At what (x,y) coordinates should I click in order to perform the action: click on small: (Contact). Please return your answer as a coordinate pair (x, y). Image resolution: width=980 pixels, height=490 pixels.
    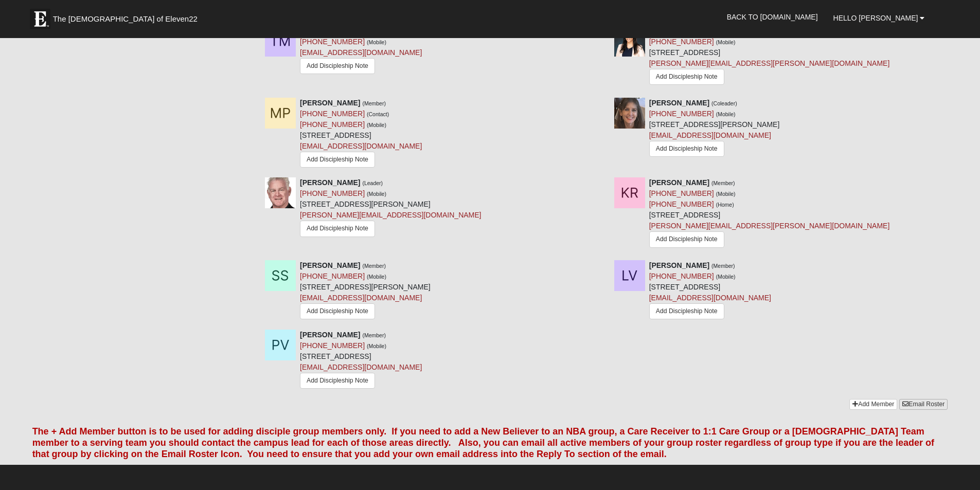
    Looking at the image, I should click on (378, 114).